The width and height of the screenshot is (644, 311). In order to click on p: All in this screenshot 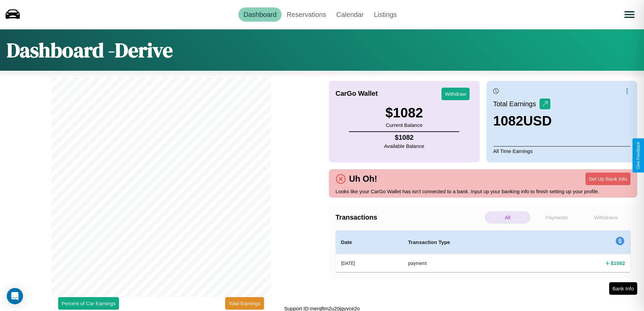, I will do `click(508, 217)`.